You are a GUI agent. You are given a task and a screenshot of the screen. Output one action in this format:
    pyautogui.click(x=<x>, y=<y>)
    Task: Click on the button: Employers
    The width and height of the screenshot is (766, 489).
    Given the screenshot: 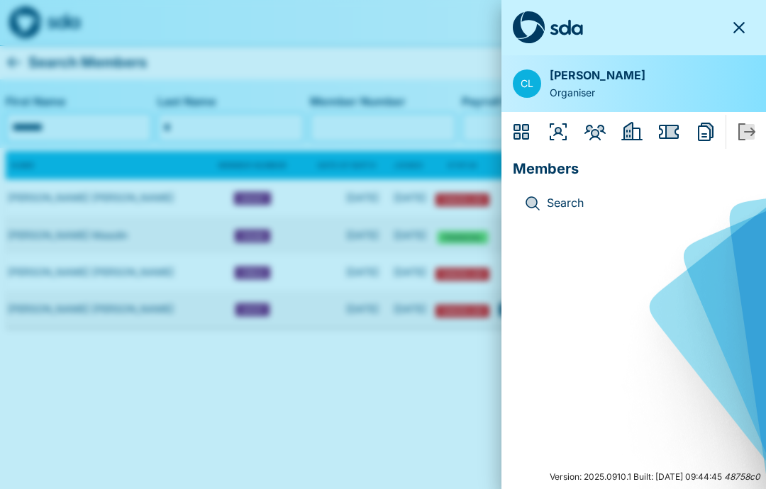 What is the action you would take?
    pyautogui.click(x=632, y=132)
    